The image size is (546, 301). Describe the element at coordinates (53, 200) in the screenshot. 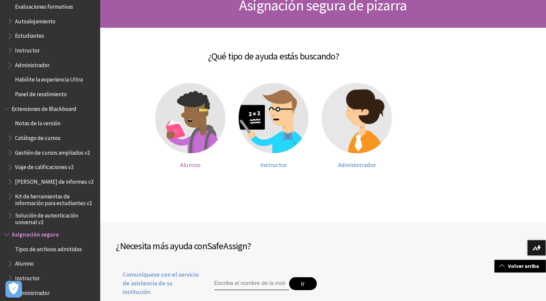

I see `font: Kit de herramientas de información para estudiantes v2` at that location.